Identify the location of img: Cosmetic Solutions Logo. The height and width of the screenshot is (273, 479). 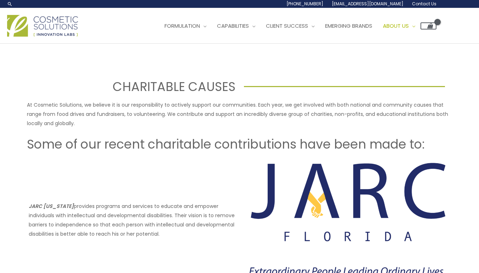
(43, 26).